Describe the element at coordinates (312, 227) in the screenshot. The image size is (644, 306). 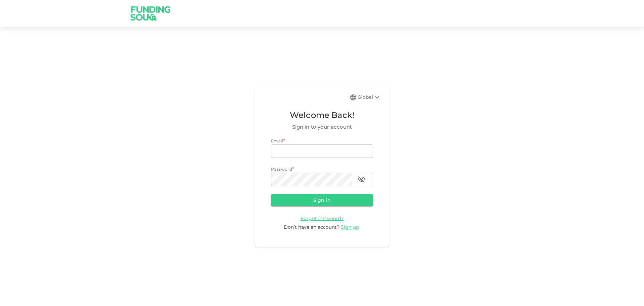
I see `span: Don’t have an account?` at that location.